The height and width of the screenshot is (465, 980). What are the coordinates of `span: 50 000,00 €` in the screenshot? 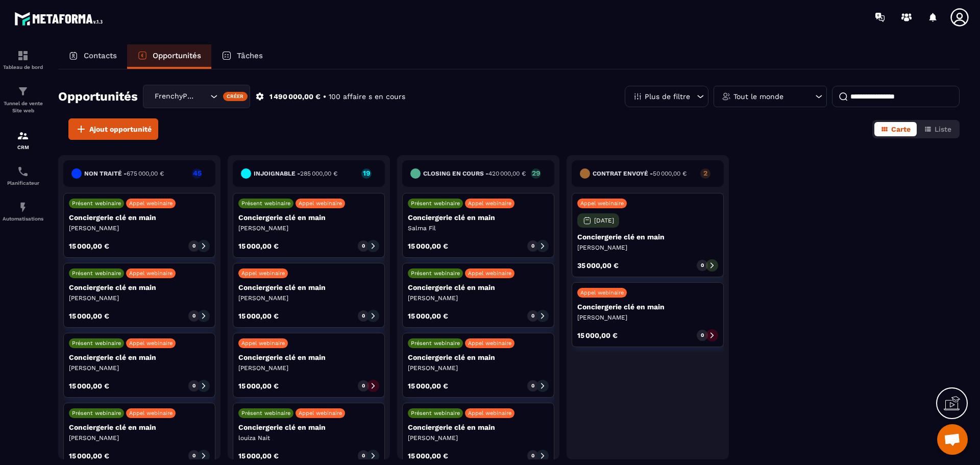 It's located at (670, 173).